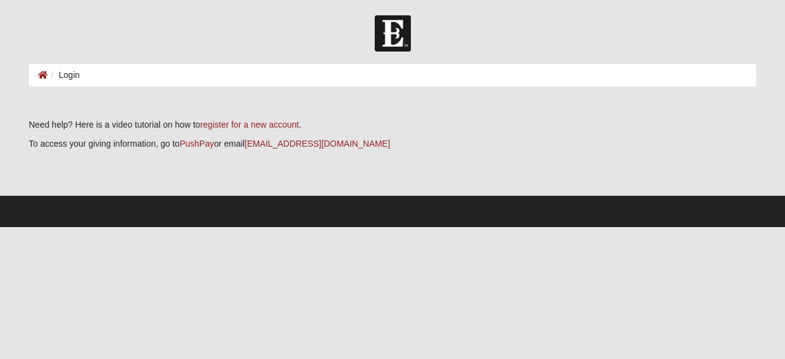 This screenshot has width=785, height=359. What do you see at coordinates (249, 124) in the screenshot?
I see `a: register for a new account` at bounding box center [249, 124].